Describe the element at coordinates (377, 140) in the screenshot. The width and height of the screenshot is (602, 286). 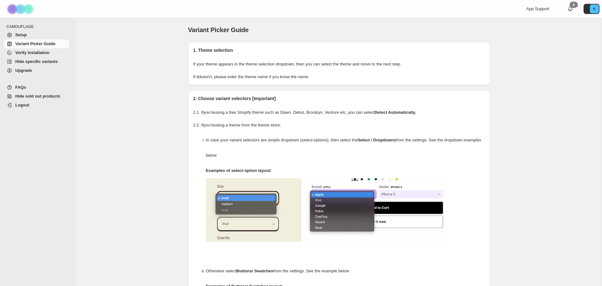
I see `strong: Select / Dropdowns` at that location.